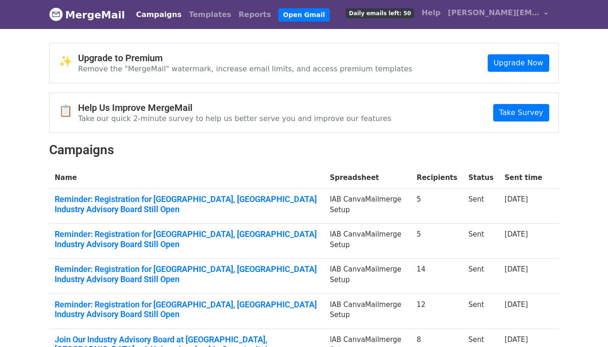 This screenshot has height=347, width=608. I want to click on th: Recipients, so click(437, 177).